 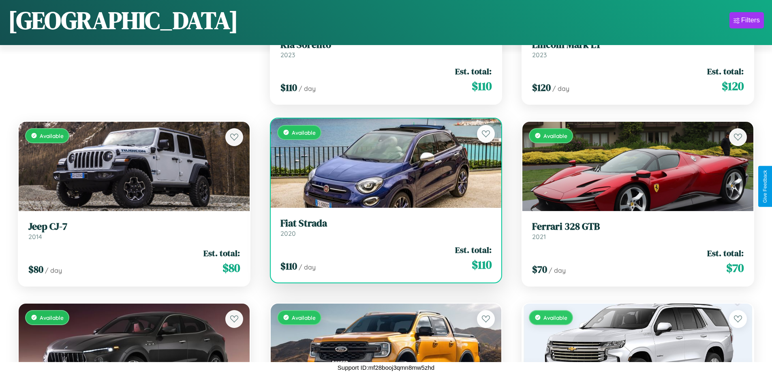 What do you see at coordinates (35, 236) in the screenshot?
I see `span: 2014` at bounding box center [35, 236].